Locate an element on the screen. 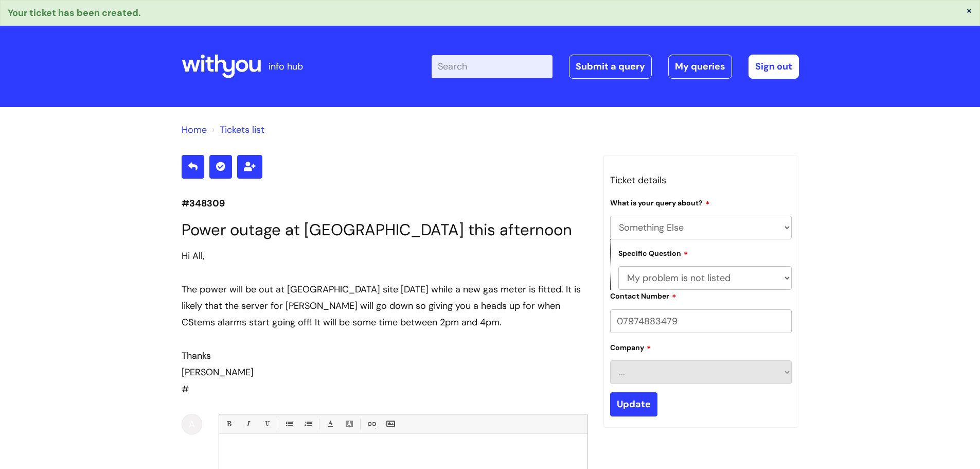 The image size is (980, 469). label: Specific Question is located at coordinates (653, 253).